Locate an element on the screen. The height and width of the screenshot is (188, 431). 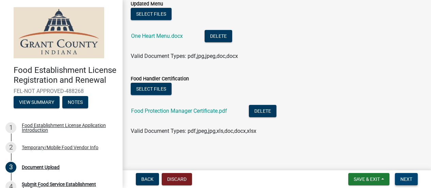
div: 2 is located at coordinates (11, 147).